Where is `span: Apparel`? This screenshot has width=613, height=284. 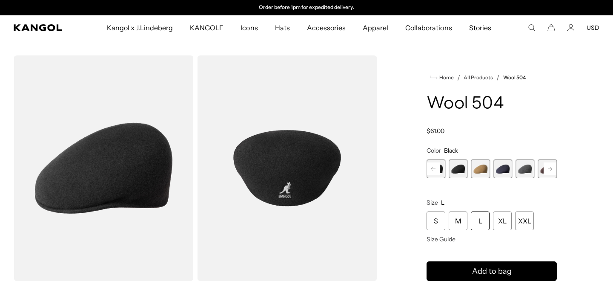
span: Apparel is located at coordinates (376, 28).